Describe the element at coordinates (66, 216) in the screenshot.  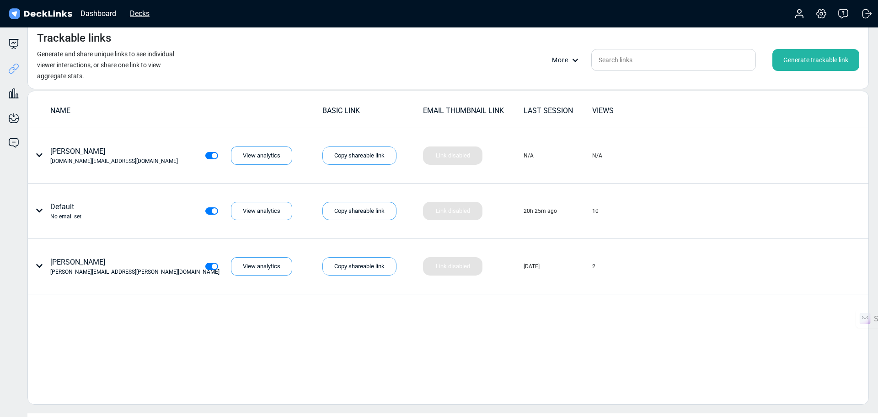
I see `div: No email set` at that location.